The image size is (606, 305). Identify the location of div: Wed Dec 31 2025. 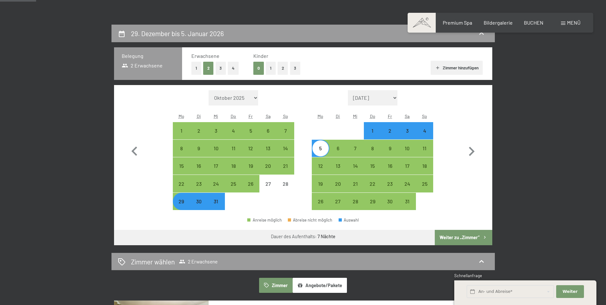
(216, 201).